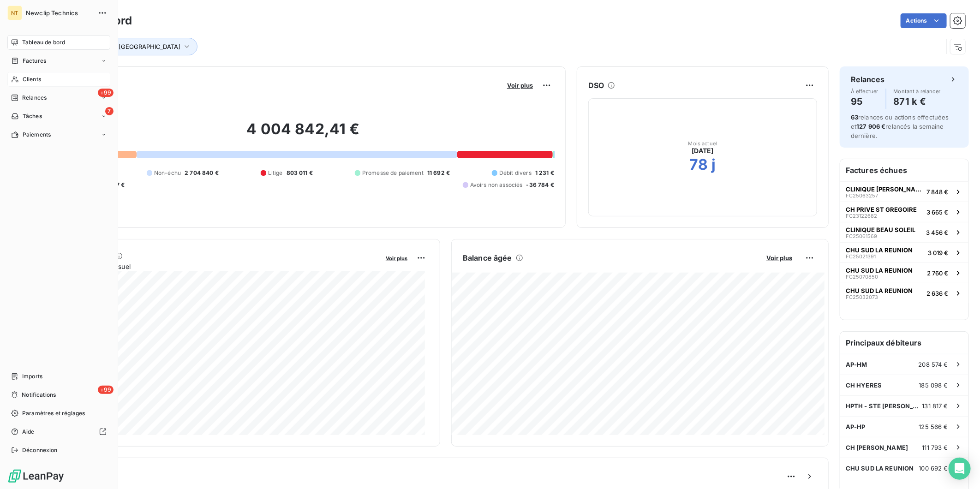  I want to click on span: Paramètres et réglages, so click(53, 413).